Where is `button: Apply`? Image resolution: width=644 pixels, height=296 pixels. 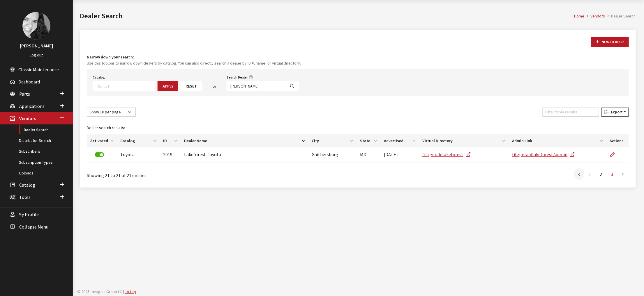 button: Apply is located at coordinates (168, 86).